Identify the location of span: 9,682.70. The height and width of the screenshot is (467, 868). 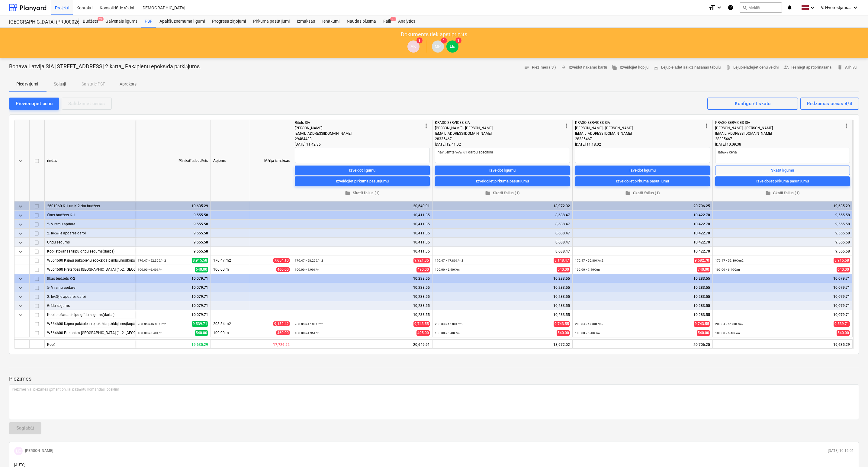
(702, 261).